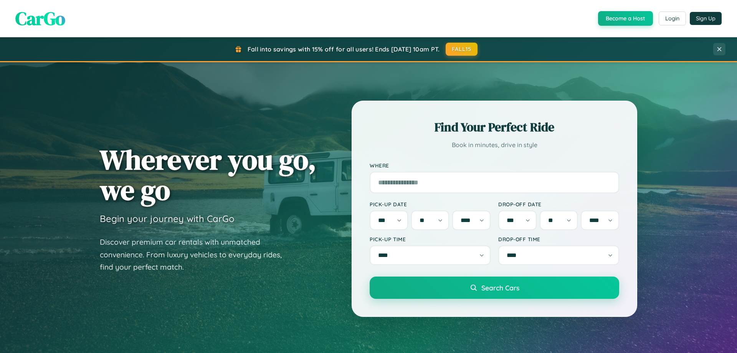 The height and width of the screenshot is (353, 737). What do you see at coordinates (705, 18) in the screenshot?
I see `button: Sign Up` at bounding box center [705, 18].